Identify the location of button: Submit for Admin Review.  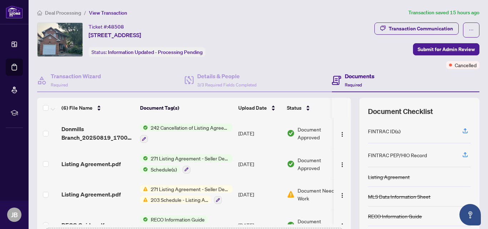
(447, 49).